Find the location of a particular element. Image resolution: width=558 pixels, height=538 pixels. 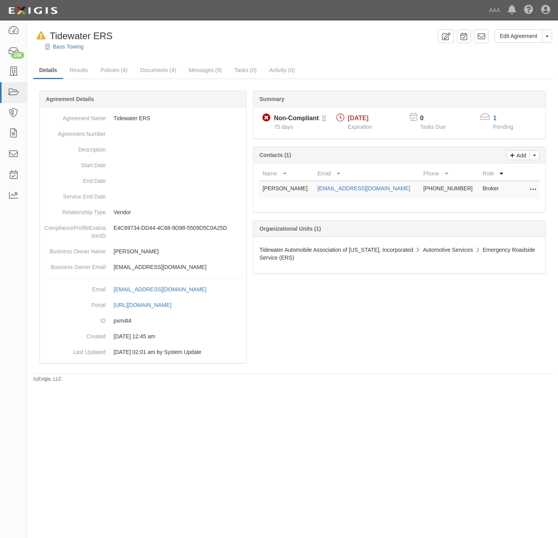

a: Edit Agreement is located at coordinates (519, 36).